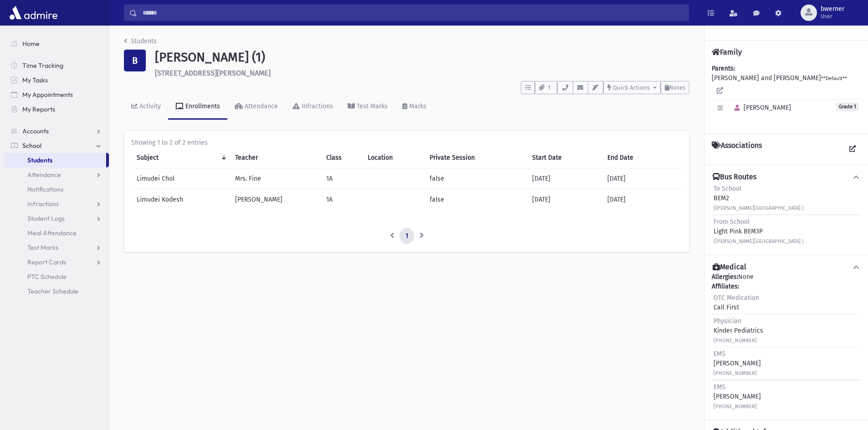 This screenshot has width=868, height=430. Describe the element at coordinates (56, 233) in the screenshot. I see `a: Meal Attendance` at that location.